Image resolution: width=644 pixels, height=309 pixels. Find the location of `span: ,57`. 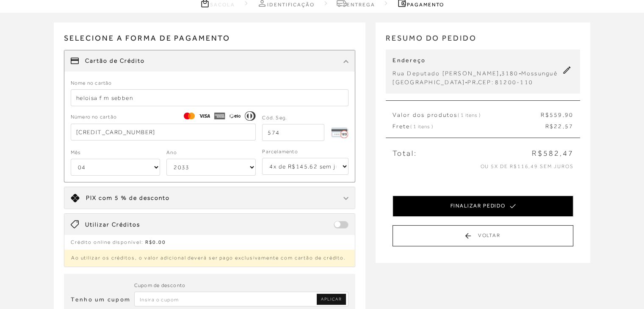

span: ,57 is located at coordinates (568, 126).